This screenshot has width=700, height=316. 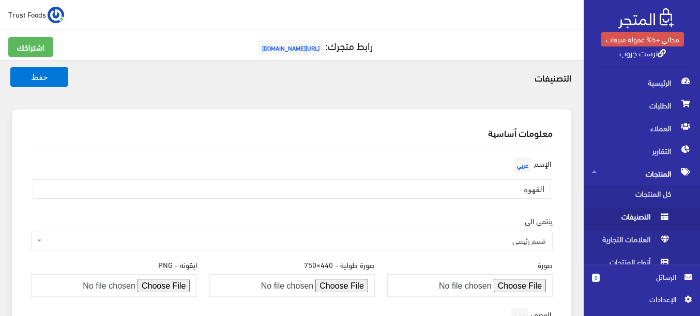 I want to click on label: صورة طولية - 440 × 750, so click(x=339, y=265).